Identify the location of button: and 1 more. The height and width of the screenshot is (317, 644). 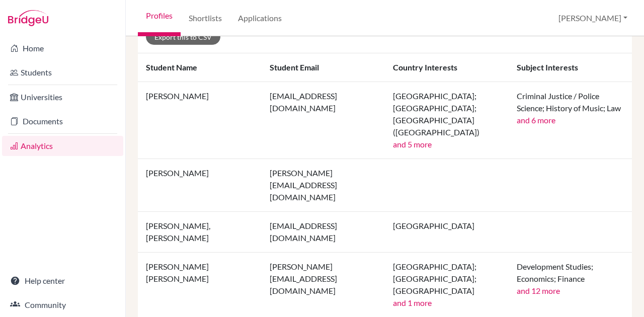
(412, 303).